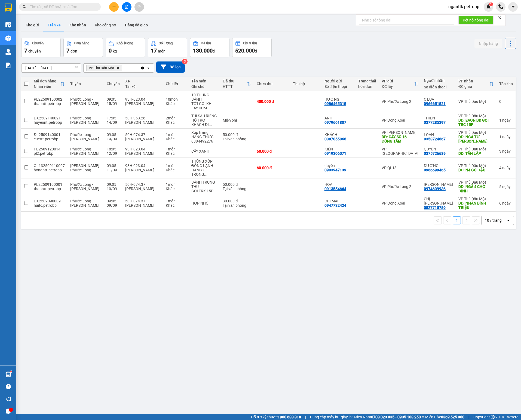 The image size is (521, 420). I want to click on div: VP Thủ Dầu Một, so click(477, 199).